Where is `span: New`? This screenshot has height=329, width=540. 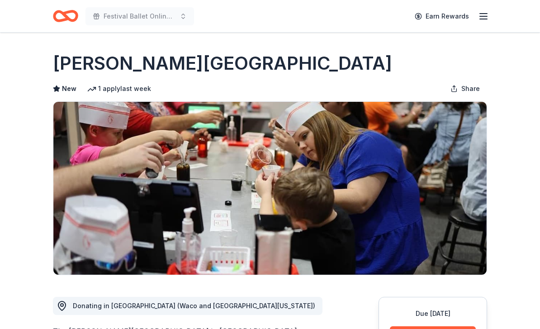
span: New is located at coordinates (69, 89).